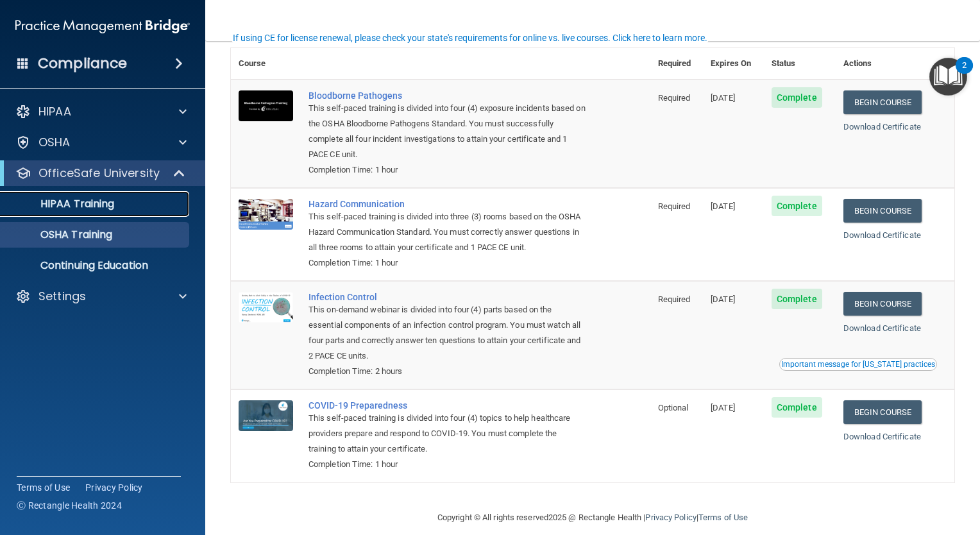 This screenshot has height=535, width=980. I want to click on a: COVID-19 Preparedness, so click(447, 406).